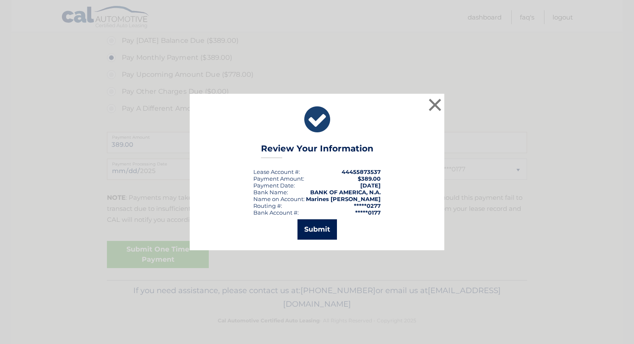 This screenshot has height=344, width=634. Describe the element at coordinates (277, 172) in the screenshot. I see `div: Lease Account #:` at that location.